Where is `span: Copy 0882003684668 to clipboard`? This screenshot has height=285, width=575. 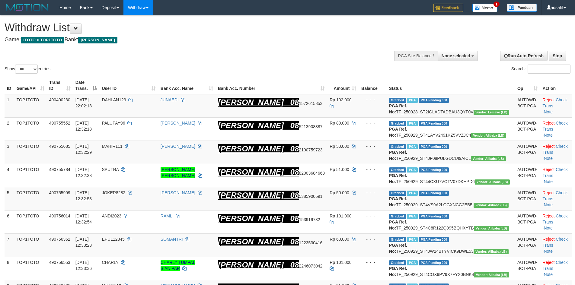
span: Copy 0882003684668 to clipboard is located at coordinates (308, 173).